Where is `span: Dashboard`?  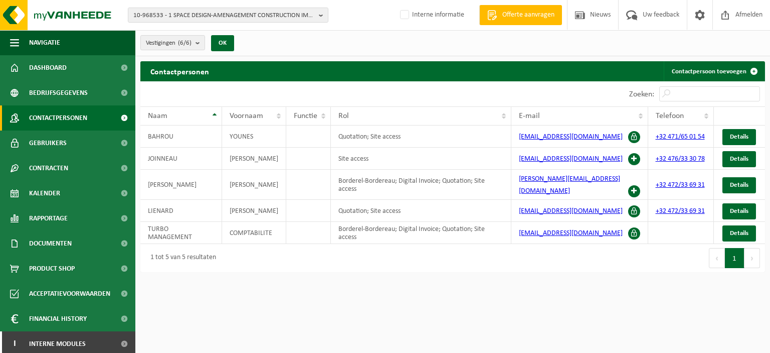 span: Dashboard is located at coordinates (48, 68).